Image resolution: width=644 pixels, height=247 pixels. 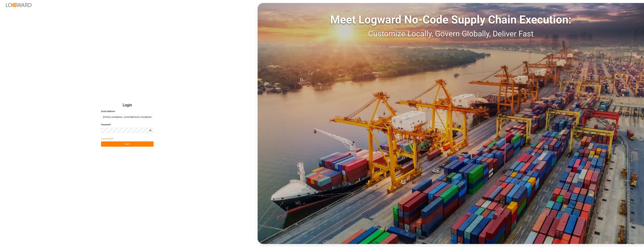 What do you see at coordinates (127, 117) in the screenshot?
I see `input: Enter your email` at bounding box center [127, 117].